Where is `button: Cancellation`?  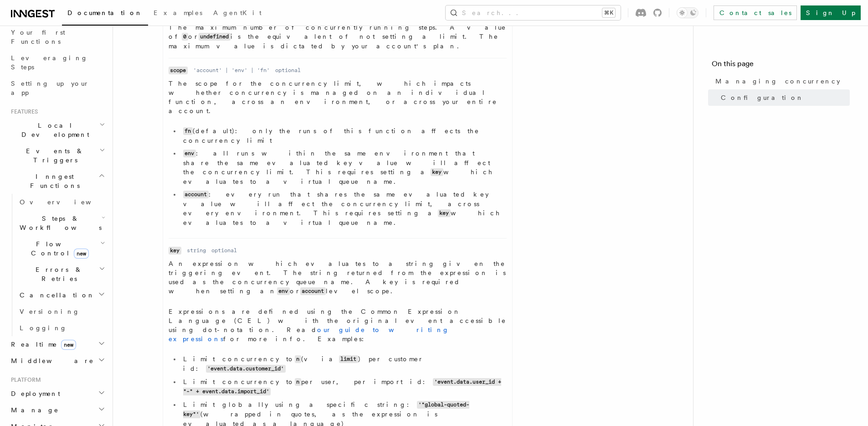 button: Cancellation is located at coordinates (62, 295).